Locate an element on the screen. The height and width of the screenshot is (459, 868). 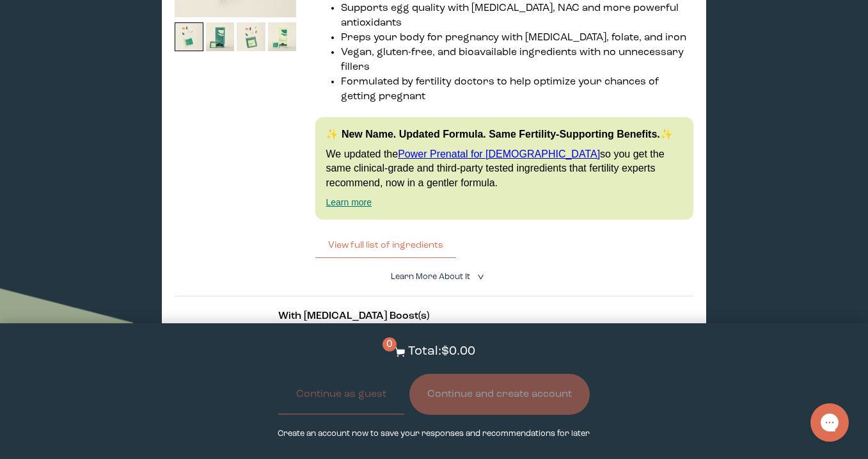
button: Continue and create account is located at coordinates (500, 394).